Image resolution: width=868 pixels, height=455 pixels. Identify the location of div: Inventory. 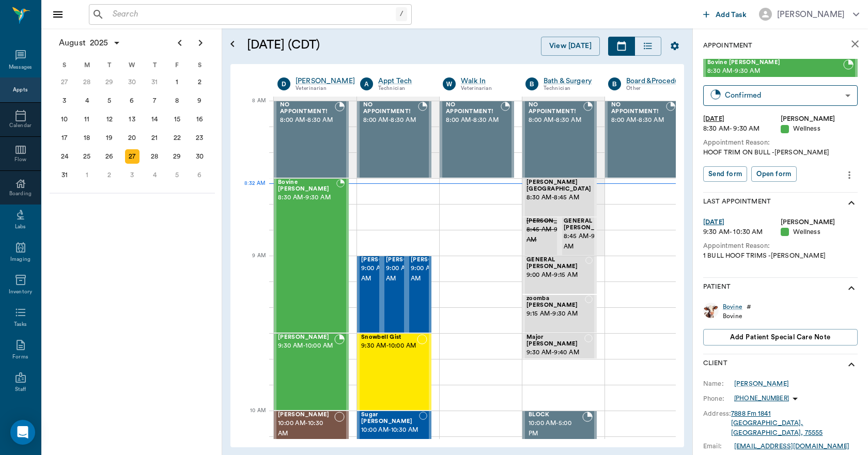
(20, 292).